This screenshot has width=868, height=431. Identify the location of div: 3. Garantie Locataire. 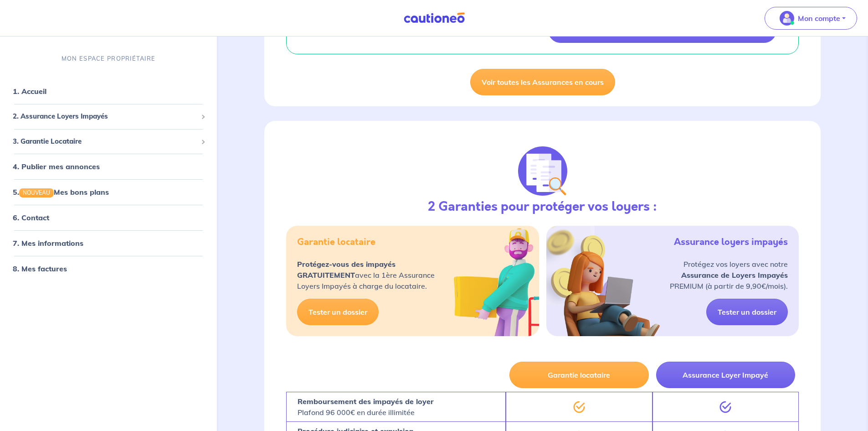
(108, 141).